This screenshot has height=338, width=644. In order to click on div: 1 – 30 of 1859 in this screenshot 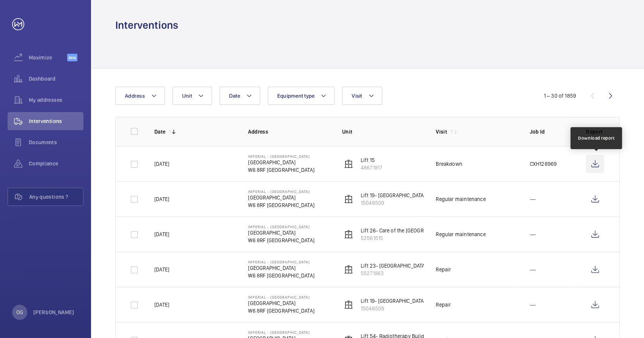, I will do `click(560, 95)`.